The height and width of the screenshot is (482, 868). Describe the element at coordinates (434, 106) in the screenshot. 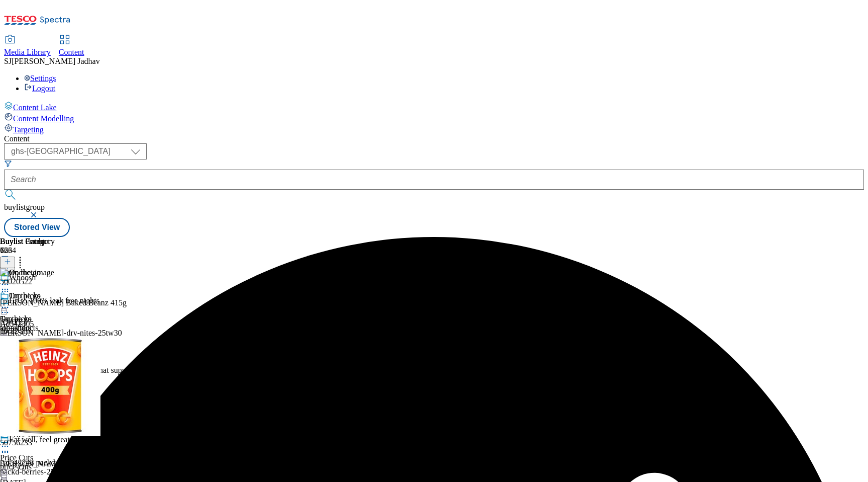

I see `a: Content Lake` at that location.